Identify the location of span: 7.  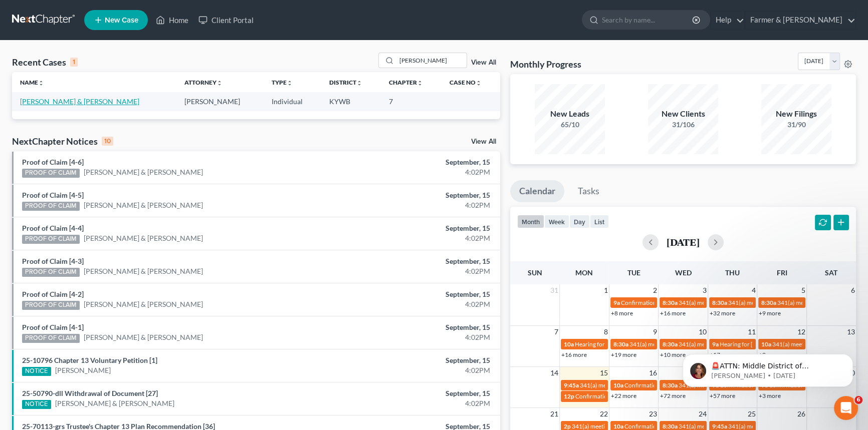
(556, 332).